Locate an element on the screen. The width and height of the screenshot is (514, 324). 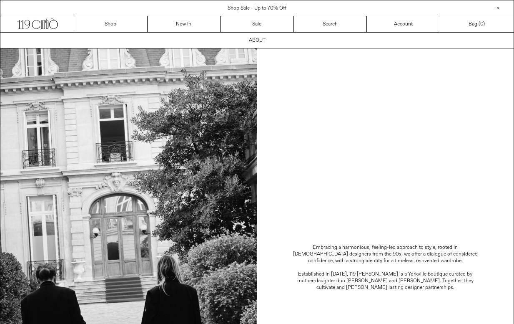
a: Bag () is located at coordinates (477, 24).